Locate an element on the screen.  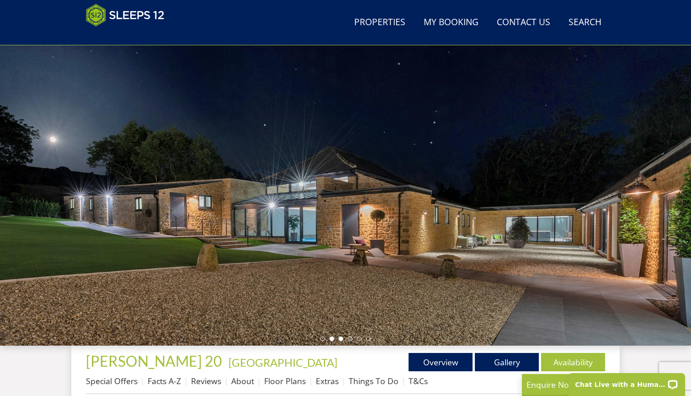
img: Sleeps 12 is located at coordinates (125, 15).